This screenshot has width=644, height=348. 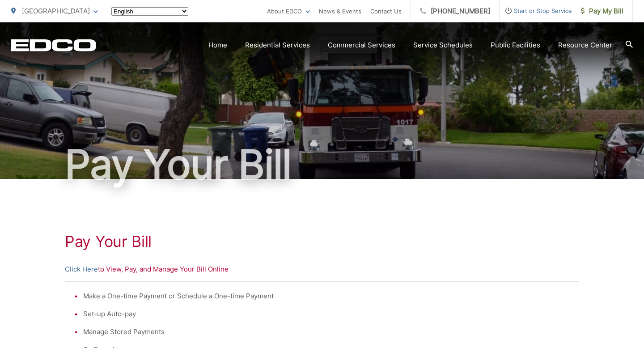 I want to click on a: Service Schedules, so click(x=443, y=45).